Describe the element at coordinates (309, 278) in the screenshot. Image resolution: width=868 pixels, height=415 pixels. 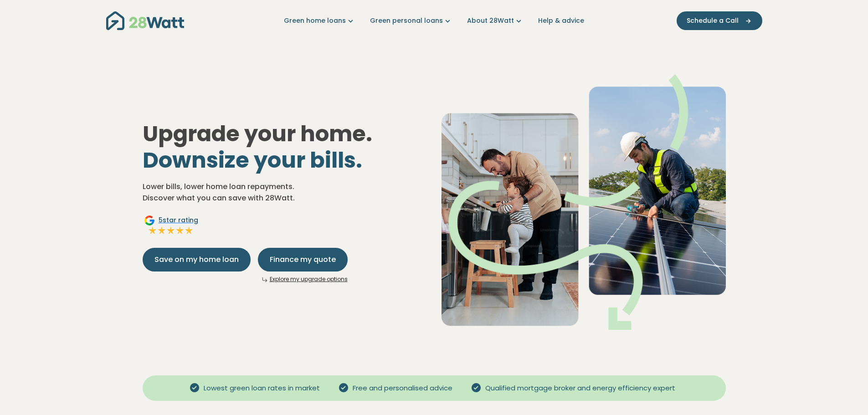
I see `a: Explore my upgrade options` at that location.